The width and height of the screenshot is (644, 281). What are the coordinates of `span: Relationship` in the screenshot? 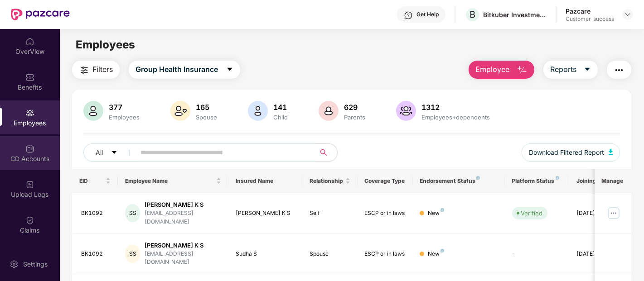 It's located at (326, 181).